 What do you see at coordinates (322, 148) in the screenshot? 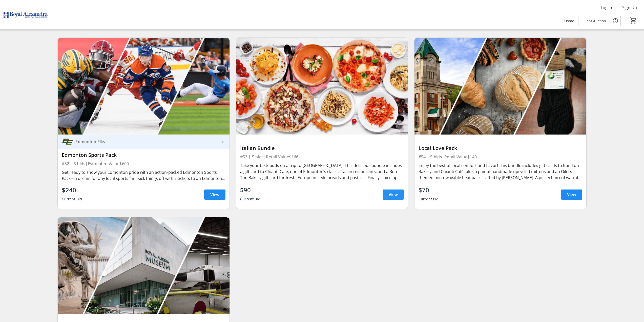
I see `div: Italian Bundle` at bounding box center [322, 148].